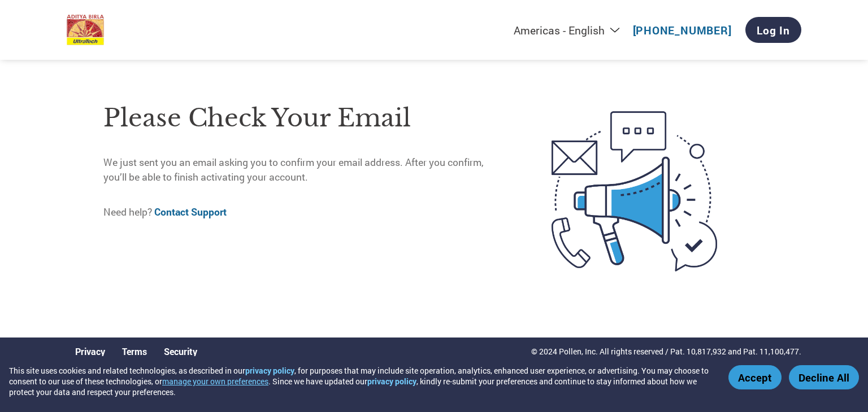  Describe the element at coordinates (303, 170) in the screenshot. I see `p: We just sent you an email asking you to confirm your email address. After you confirm, you’ll be ...` at that location.